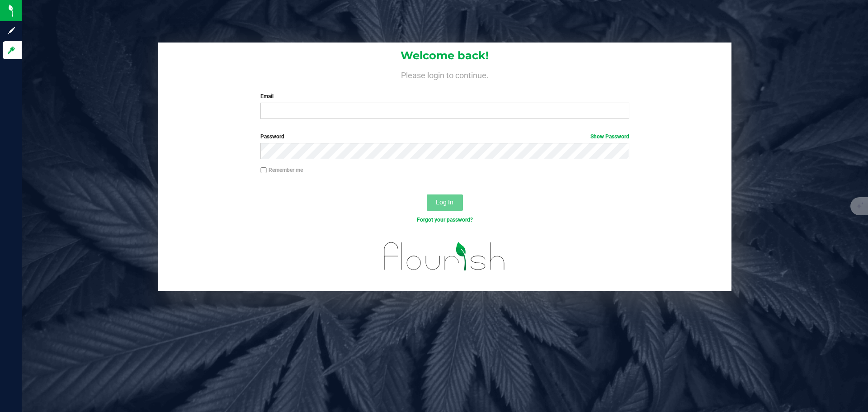 The width and height of the screenshot is (868, 412). What do you see at coordinates (445, 96) in the screenshot?
I see `label: Email` at bounding box center [445, 96].